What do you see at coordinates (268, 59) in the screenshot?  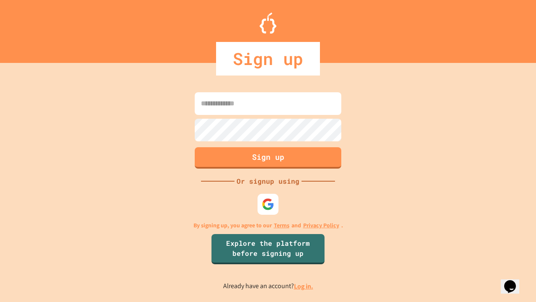 I see `div: Sign up` at bounding box center [268, 59].